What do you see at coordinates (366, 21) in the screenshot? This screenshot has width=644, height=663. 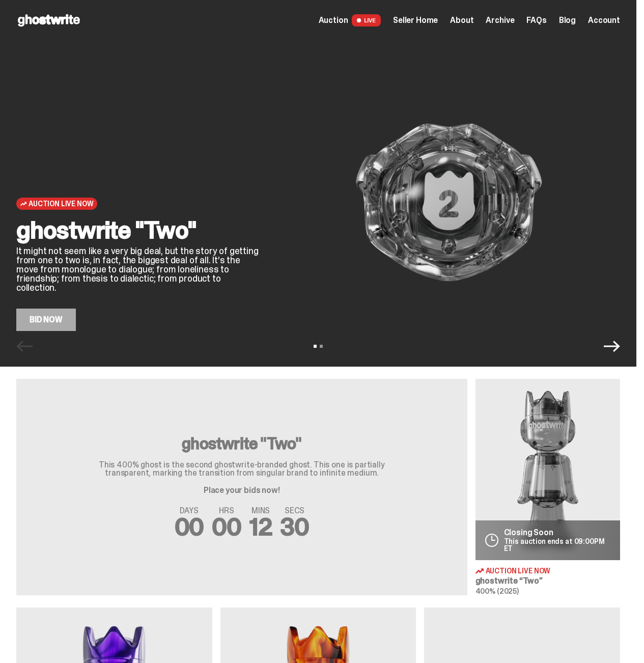 I see `span: LIVE` at bounding box center [366, 21].